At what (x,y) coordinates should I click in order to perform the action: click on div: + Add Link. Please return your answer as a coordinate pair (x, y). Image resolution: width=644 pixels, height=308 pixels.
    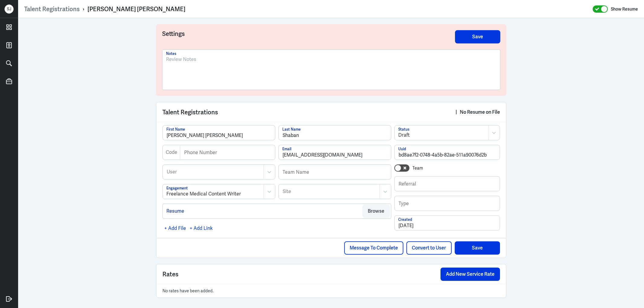
    Looking at the image, I should click on (201, 228).